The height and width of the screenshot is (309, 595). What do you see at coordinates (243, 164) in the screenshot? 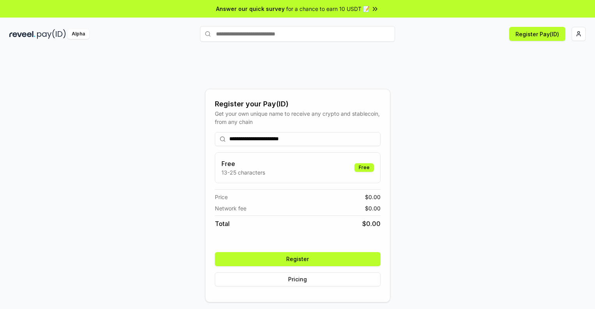
I see `h3: Free` at bounding box center [243, 164].